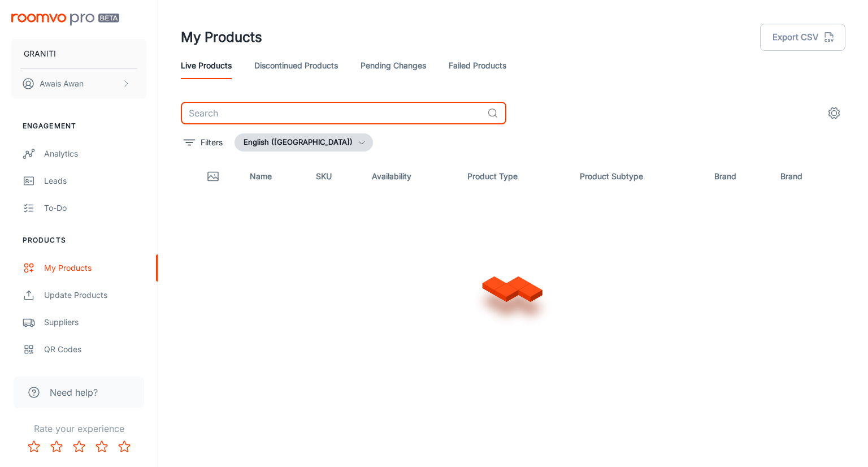 The width and height of the screenshot is (868, 467). Describe the element at coordinates (411, 177) in the screenshot. I see `th: Availability` at that location.